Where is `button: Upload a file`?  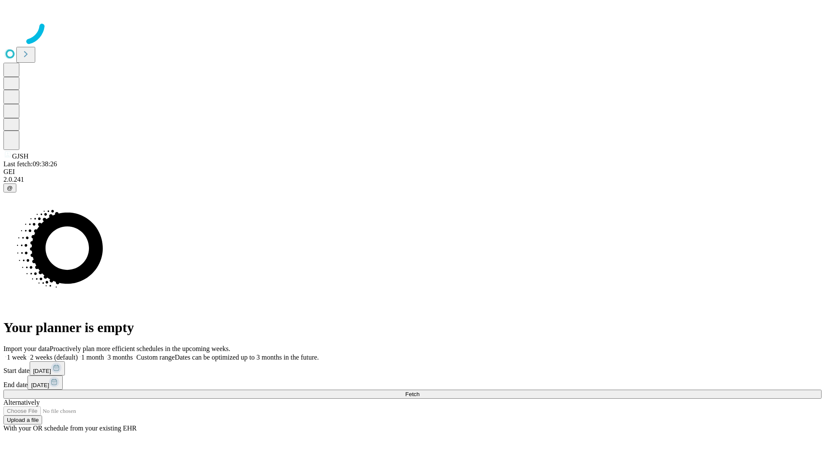 button: Upload a file is located at coordinates (23, 420).